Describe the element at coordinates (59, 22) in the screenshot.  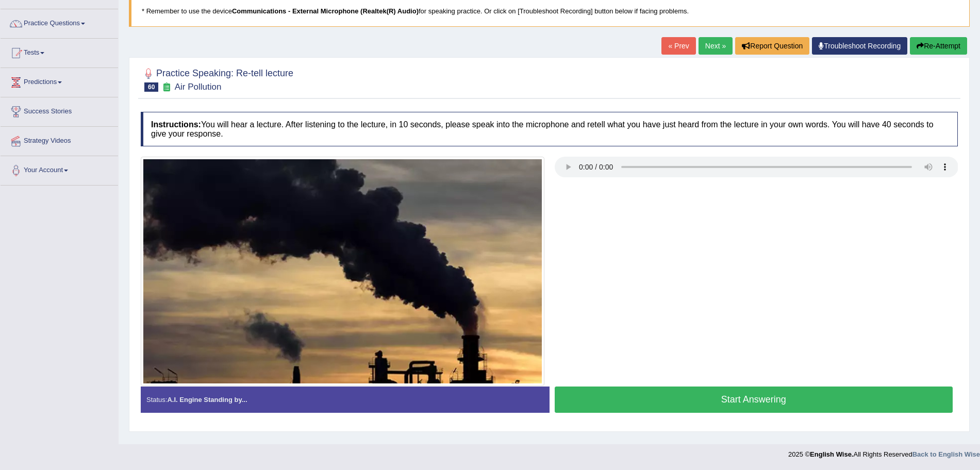
I see `a: Practice Questions` at that location.